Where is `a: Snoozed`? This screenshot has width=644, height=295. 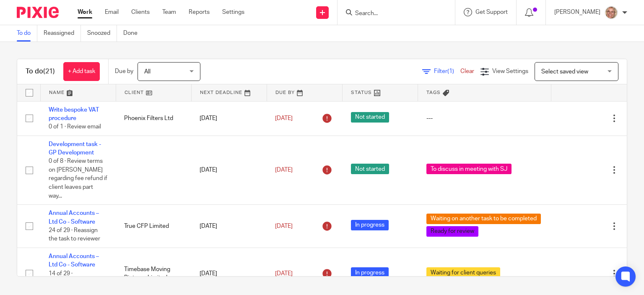 a: Snoozed is located at coordinates (102, 33).